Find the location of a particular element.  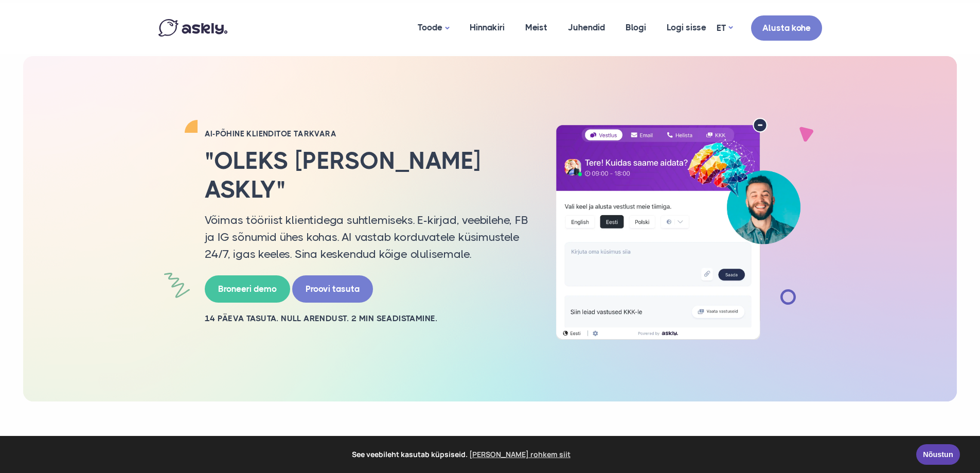

img: AI multilingual chat is located at coordinates (678, 229).